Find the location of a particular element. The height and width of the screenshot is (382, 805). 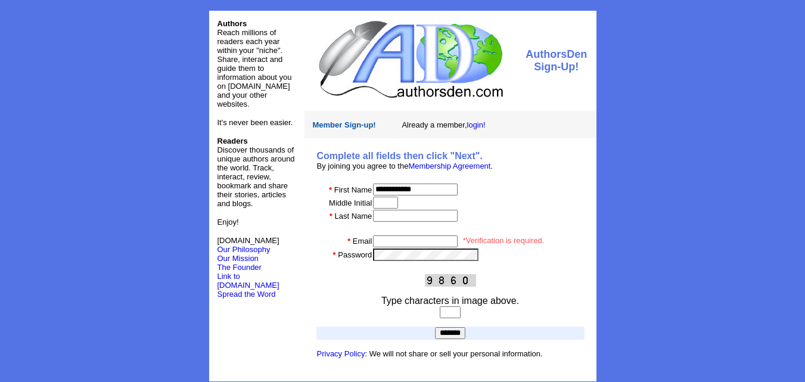

font: *Verification is required. is located at coordinates (503, 240).